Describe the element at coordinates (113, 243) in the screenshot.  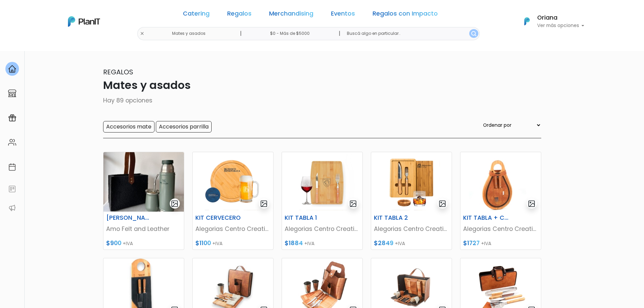
I see `span: $900` at that location.